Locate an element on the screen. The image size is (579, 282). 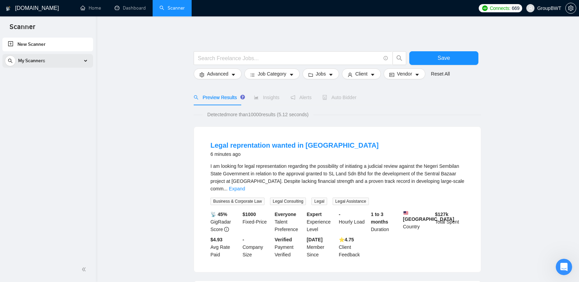
div: Duration is located at coordinates (386, 222).